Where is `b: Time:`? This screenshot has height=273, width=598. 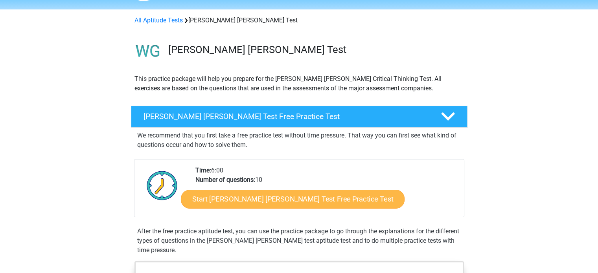
b: Time: is located at coordinates (203, 170).